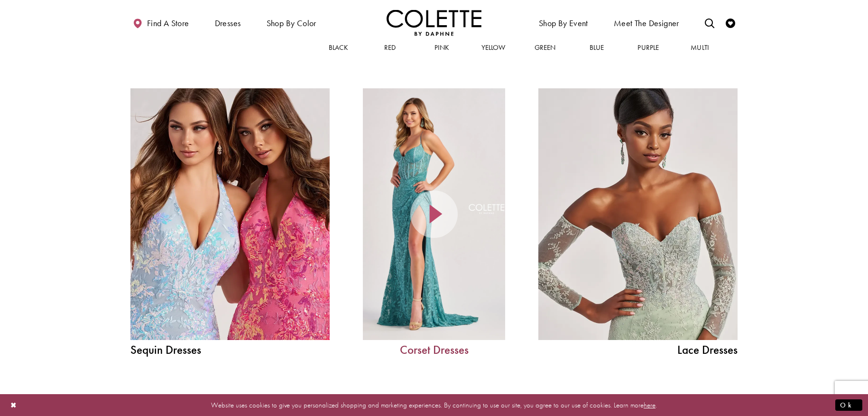 This screenshot has width=868, height=416. What do you see at coordinates (434, 22) in the screenshot?
I see `img: Colette by Daphne` at bounding box center [434, 22].